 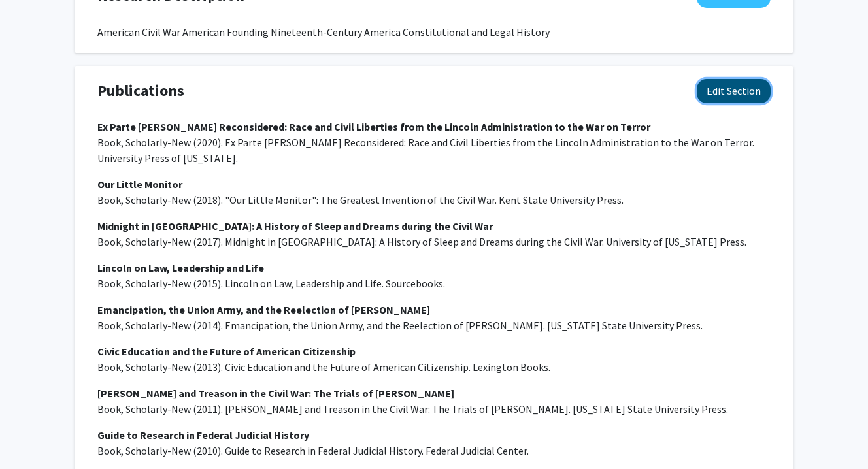 I want to click on strong: Guide to Research in Federal Judicial History, so click(x=203, y=435).